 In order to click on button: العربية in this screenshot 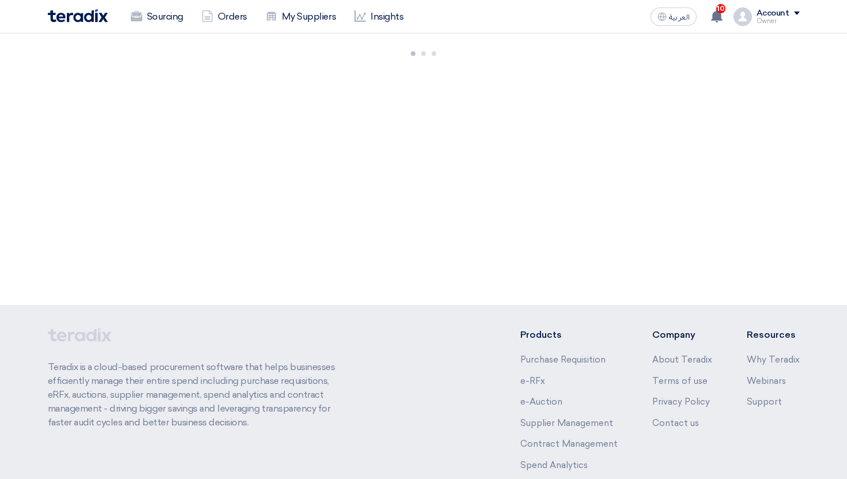, I will do `click(673, 17)`.